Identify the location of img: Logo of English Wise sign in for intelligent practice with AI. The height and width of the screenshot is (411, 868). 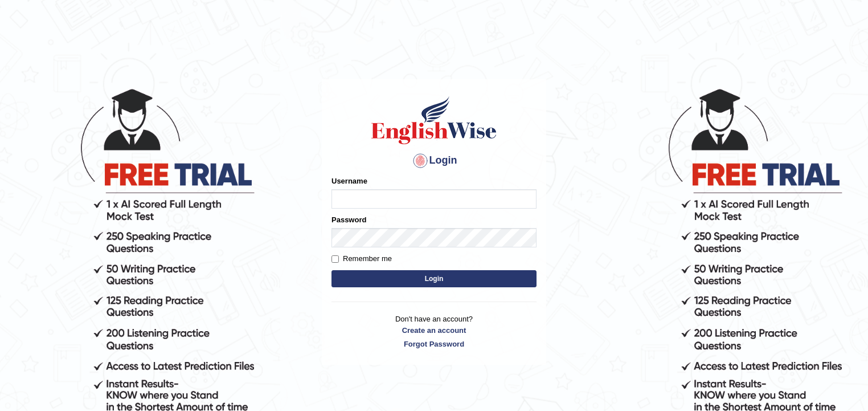
(434, 120).